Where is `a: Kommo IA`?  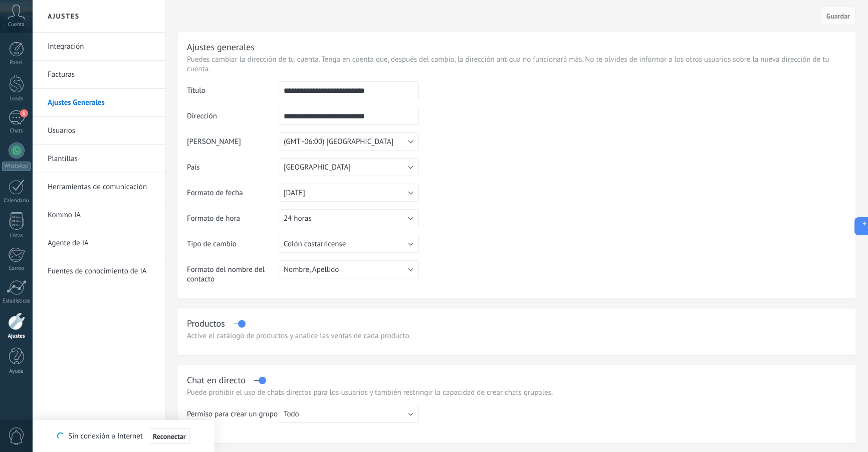 a: Kommo IA is located at coordinates (101, 215).